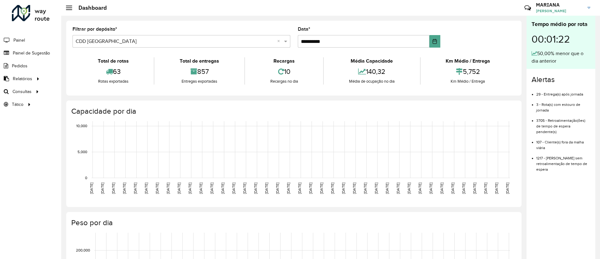  Describe the element at coordinates (199, 71) in the screenshot. I see `div: 857` at that location.